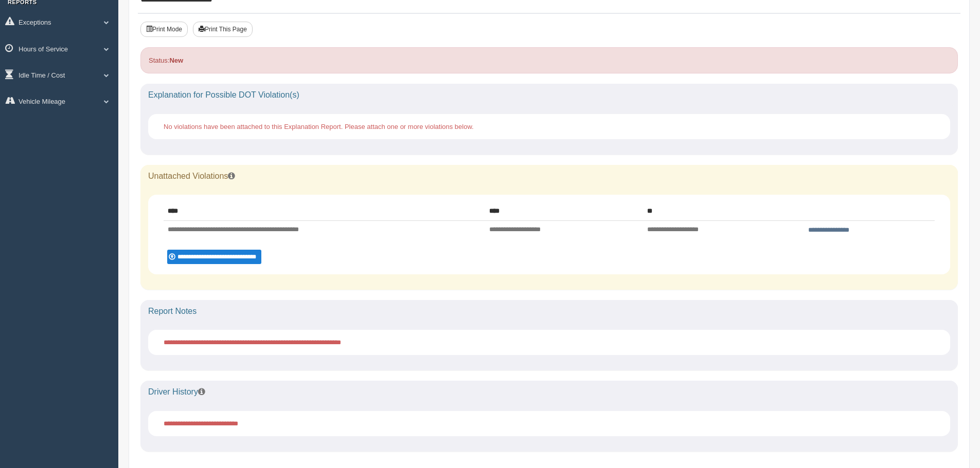 The image size is (980, 468). I want to click on strong: New, so click(176, 60).